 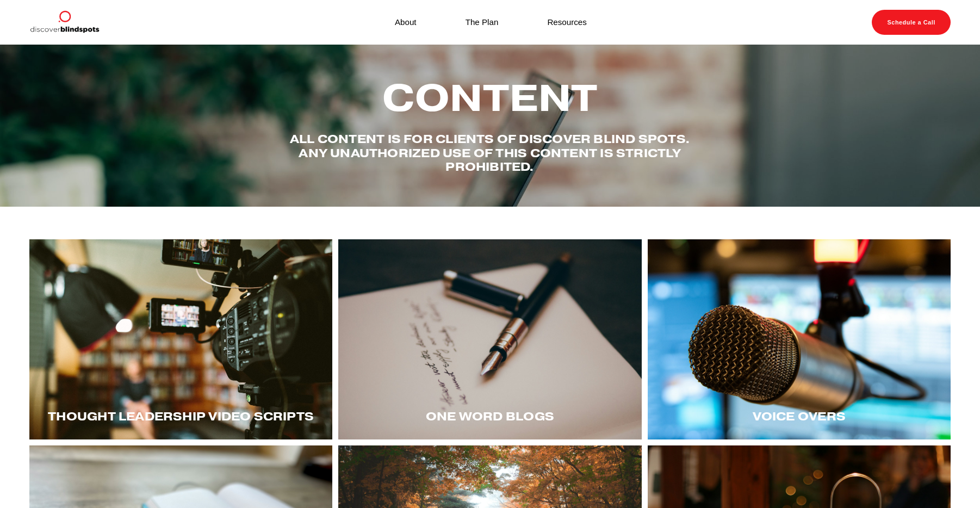 What do you see at coordinates (64, 22) in the screenshot?
I see `img: Discover Blind Spots` at bounding box center [64, 22].